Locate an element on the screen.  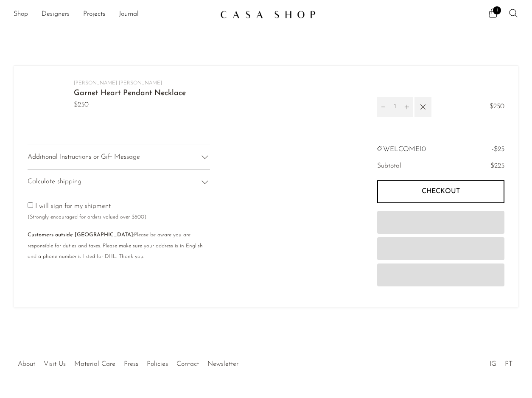
a: Shop is located at coordinates (21, 14).